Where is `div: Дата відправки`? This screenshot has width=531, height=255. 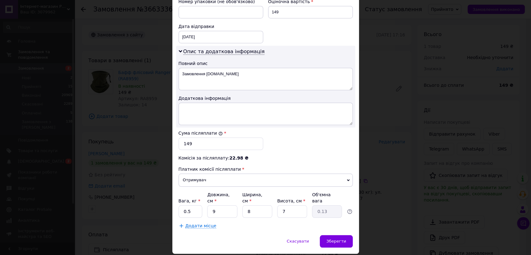 div: Дата відправки is located at coordinates (221, 26).